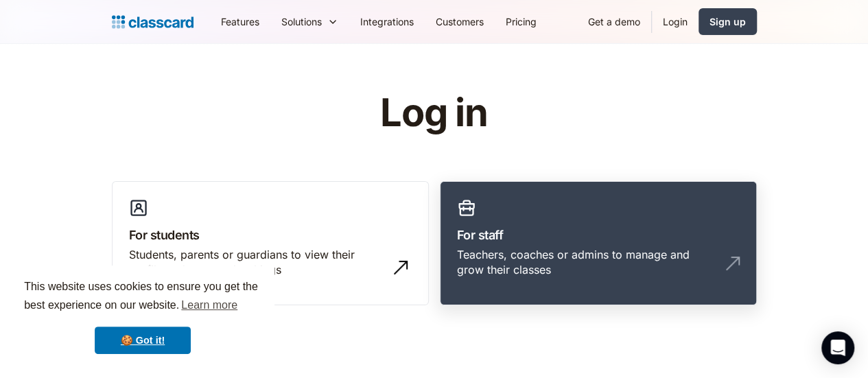 The height and width of the screenshot is (378, 868). What do you see at coordinates (209, 306) in the screenshot?
I see `a: learn more about cookies` at bounding box center [209, 306].